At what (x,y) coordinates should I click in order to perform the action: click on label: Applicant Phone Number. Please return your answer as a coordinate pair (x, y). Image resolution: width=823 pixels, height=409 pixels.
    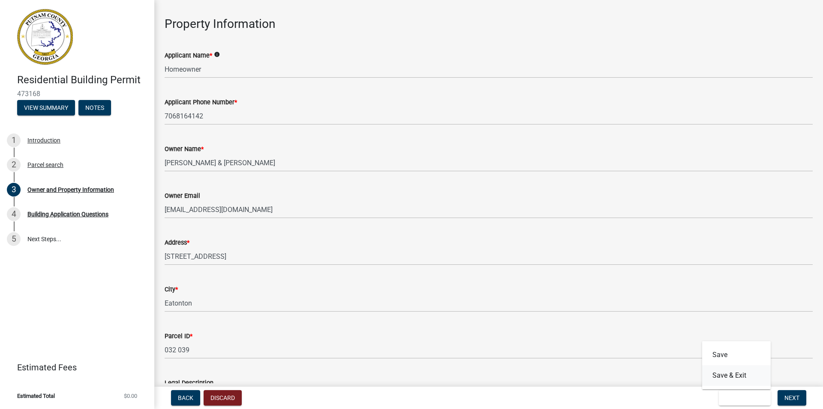
    Looking at the image, I should click on (201, 102).